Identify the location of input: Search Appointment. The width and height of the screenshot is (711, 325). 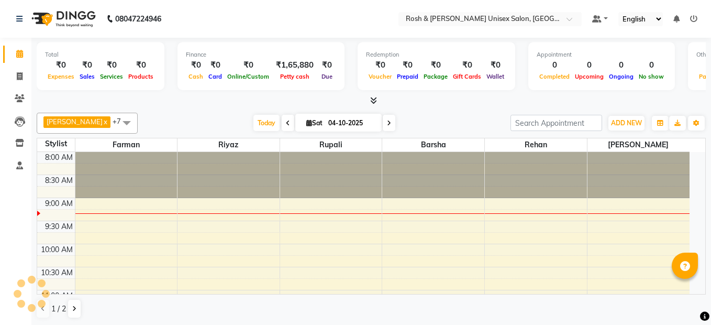
(556, 123).